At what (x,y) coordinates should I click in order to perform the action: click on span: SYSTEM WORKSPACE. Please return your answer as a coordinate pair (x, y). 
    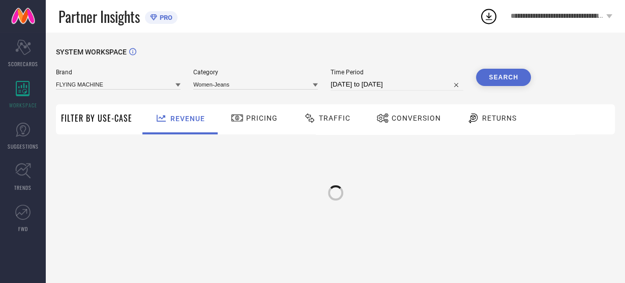
    Looking at the image, I should click on (91, 52).